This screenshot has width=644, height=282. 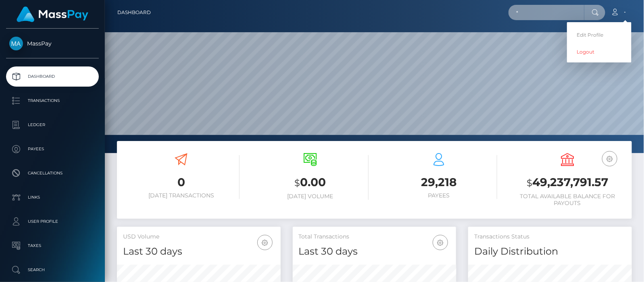 I want to click on h5: Total Transactions, so click(x=375, y=237).